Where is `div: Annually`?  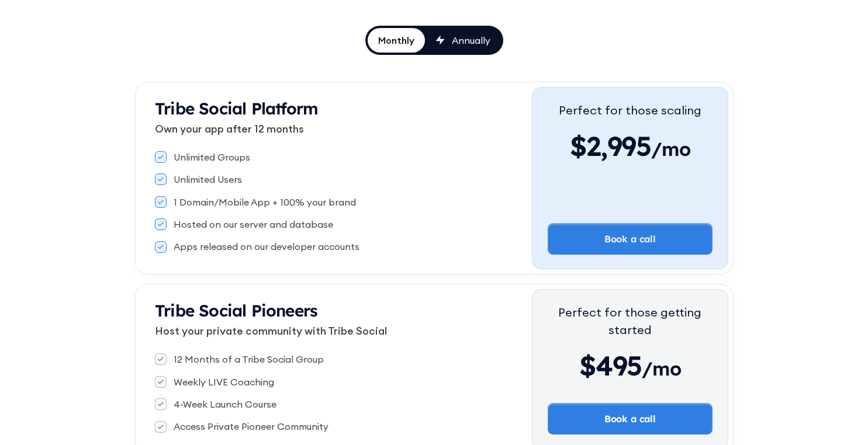 div: Annually is located at coordinates (471, 40).